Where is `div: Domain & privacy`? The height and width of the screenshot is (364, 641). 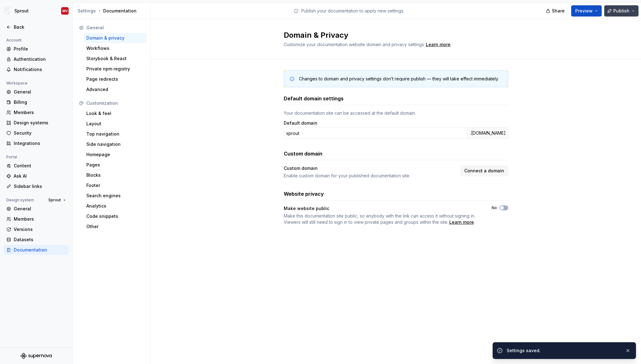
div: Domain & privacy is located at coordinates (115, 38).